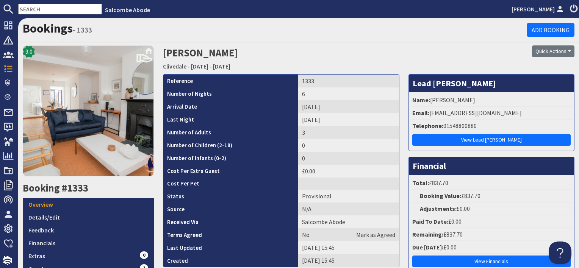 This screenshot has height=268, width=579. Describe the element at coordinates (348, 235) in the screenshot. I see `td: No` at that location.